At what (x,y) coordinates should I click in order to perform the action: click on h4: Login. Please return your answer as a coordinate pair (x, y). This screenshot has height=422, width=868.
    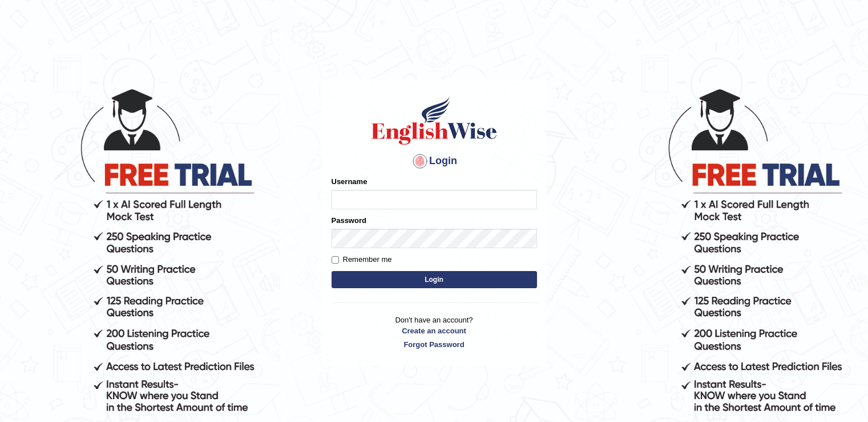
    Looking at the image, I should click on (435, 161).